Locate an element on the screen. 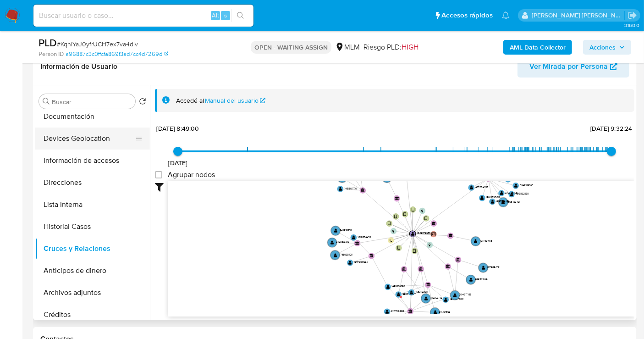 The image size is (644, 339). b: AML Data Collector is located at coordinates (538, 47).